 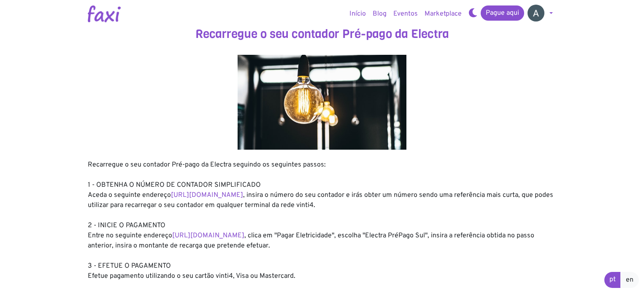 What do you see at coordinates (405, 14) in the screenshot?
I see `a: Eventos` at bounding box center [405, 14].